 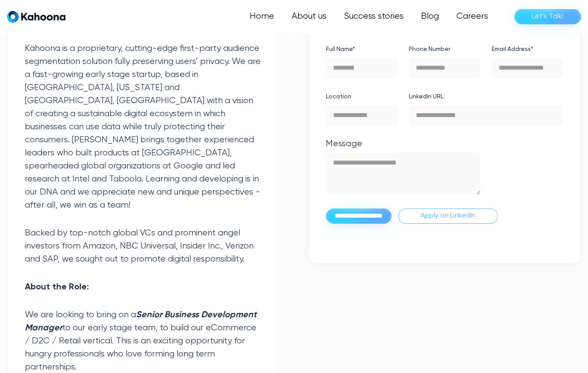 What do you see at coordinates (309, 17) in the screenshot?
I see `a: About us` at bounding box center [309, 17].